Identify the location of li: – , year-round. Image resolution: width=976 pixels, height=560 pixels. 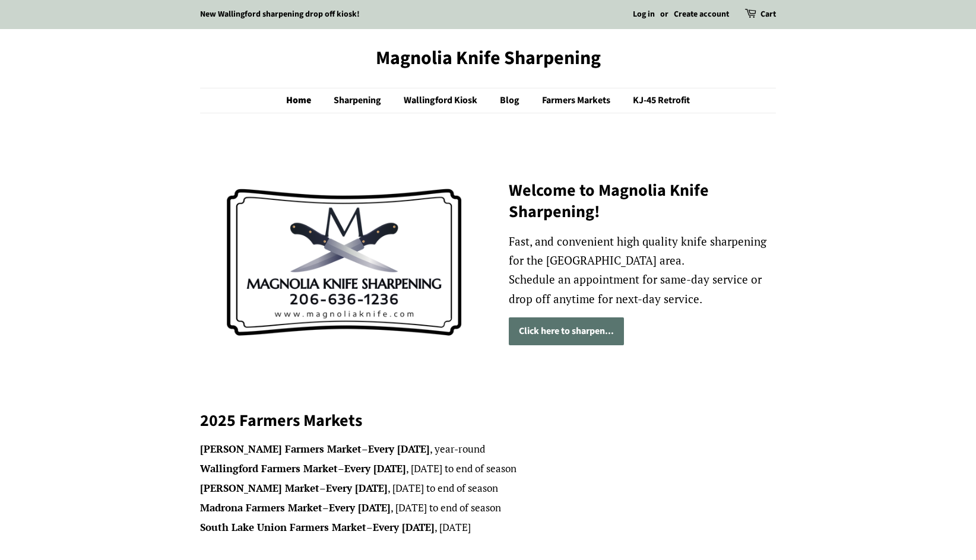
(488, 449).